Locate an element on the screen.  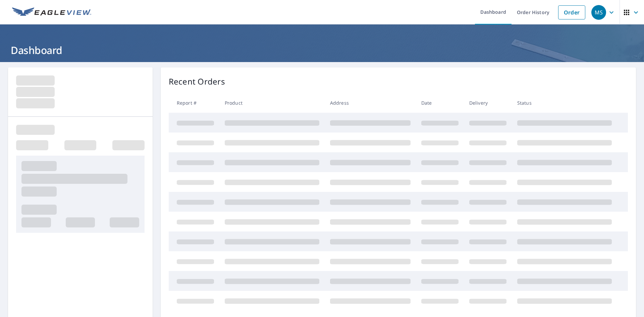
th: Product is located at coordinates (272, 103).